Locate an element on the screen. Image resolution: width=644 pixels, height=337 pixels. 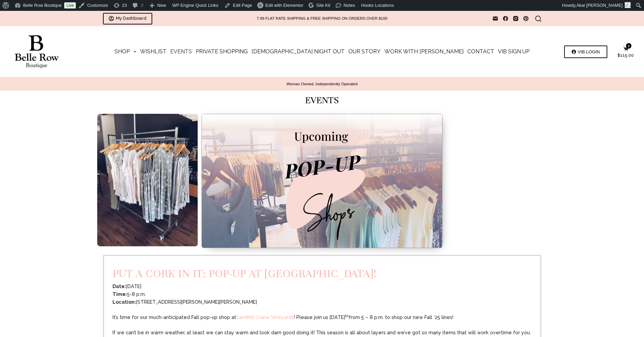
a: Shop is located at coordinates (125, 52).